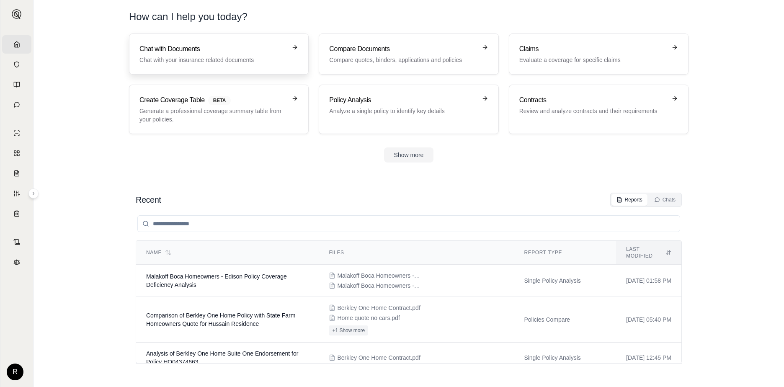  What do you see at coordinates (402, 60) in the screenshot?
I see `p: Compare quotes, binders, applications and policies` at bounding box center [402, 60].